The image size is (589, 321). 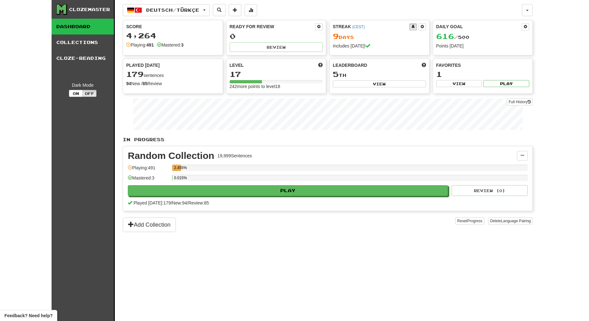 What do you see at coordinates (171, 156) in the screenshot?
I see `div: Random Collection` at bounding box center [171, 156].